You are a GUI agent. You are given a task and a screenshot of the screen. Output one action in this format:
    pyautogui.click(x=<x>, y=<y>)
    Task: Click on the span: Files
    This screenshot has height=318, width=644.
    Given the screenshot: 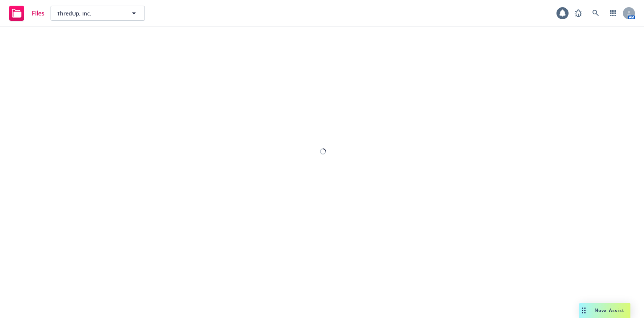 What is the action you would take?
    pyautogui.click(x=38, y=14)
    